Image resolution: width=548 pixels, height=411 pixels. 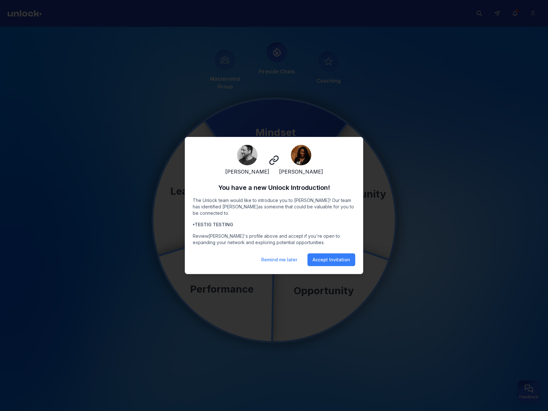 I want to click on img: 926A0722_1_50.jpg, so click(x=301, y=155).